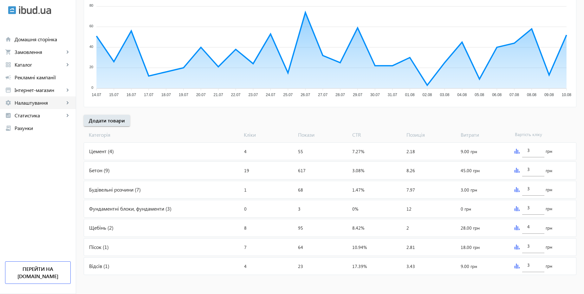  I want to click on tspan: 60, so click(91, 26).